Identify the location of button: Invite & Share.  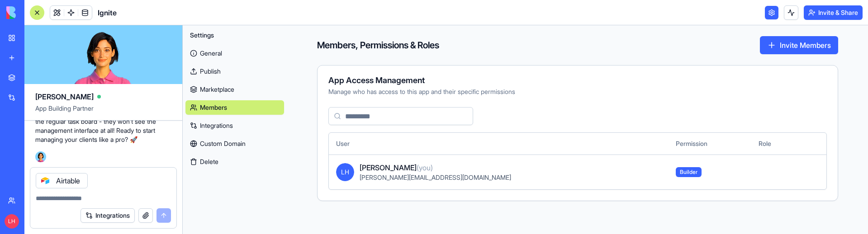
(833, 13).